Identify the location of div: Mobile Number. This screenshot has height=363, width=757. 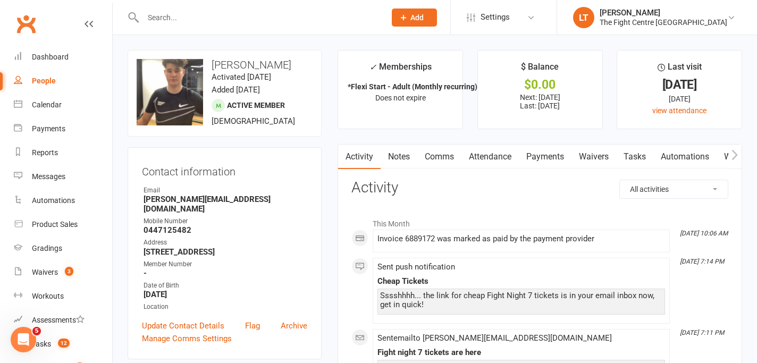
(225, 221).